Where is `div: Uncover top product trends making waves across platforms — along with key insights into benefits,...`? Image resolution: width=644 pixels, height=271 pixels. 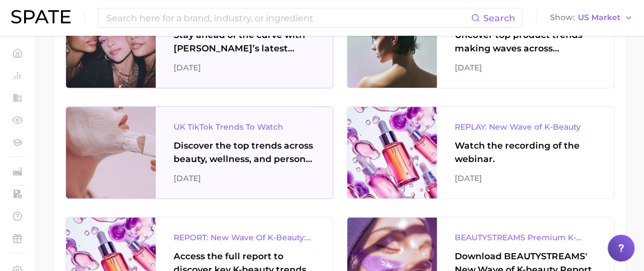
div: Uncover top product trends making waves across platforms — along with key insights into benefits,... is located at coordinates (525, 42).